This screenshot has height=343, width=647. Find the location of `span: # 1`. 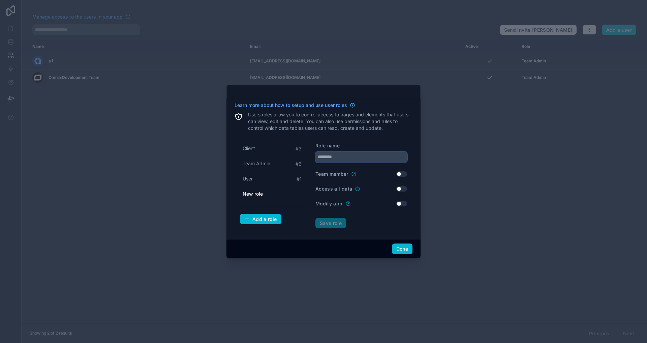

span: # 1 is located at coordinates (299, 179).